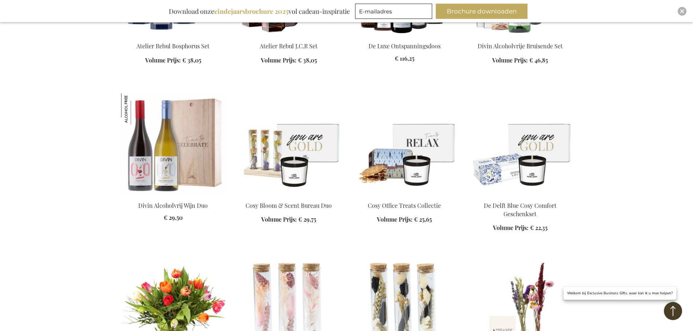 Image resolution: width=693 pixels, height=331 pixels. What do you see at coordinates (173, 196) in the screenshot?
I see `a: Divin Non-Alcoholic Wine Duo Divin Alcoholvrij Wijn Duo` at bounding box center [173, 196].